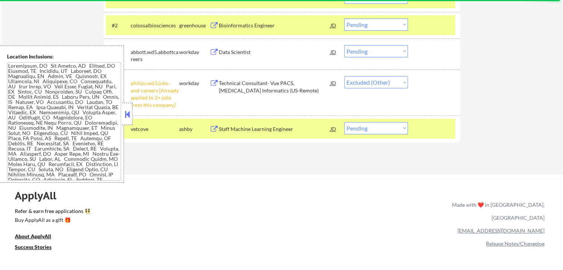 The image size is (563, 270). What do you see at coordinates (194, 129) in the screenshot?
I see `div: ashby` at bounding box center [194, 129].